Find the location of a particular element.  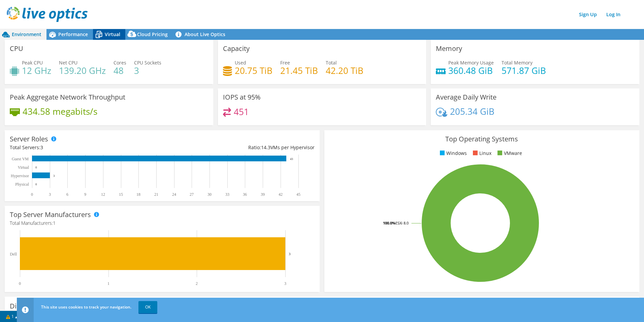

h3: Memory is located at coordinates (449, 48).